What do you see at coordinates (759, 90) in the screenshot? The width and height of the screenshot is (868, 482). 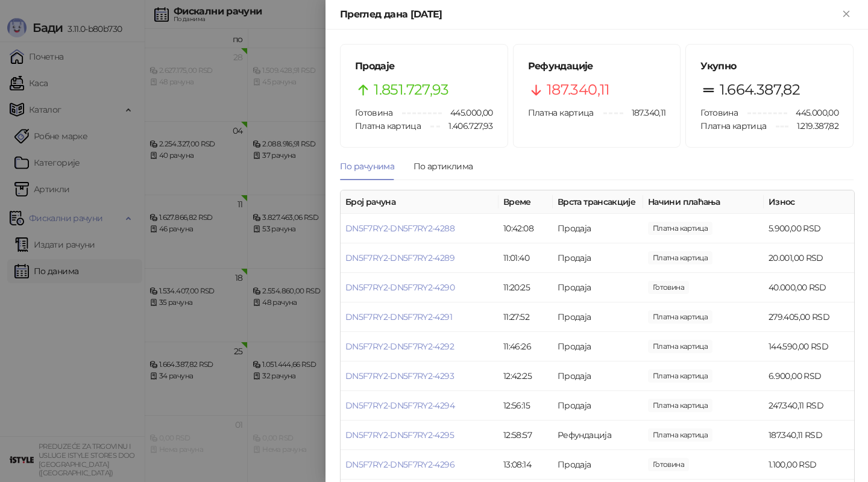 I see `span: 1.664.387,82` at bounding box center [759, 90].